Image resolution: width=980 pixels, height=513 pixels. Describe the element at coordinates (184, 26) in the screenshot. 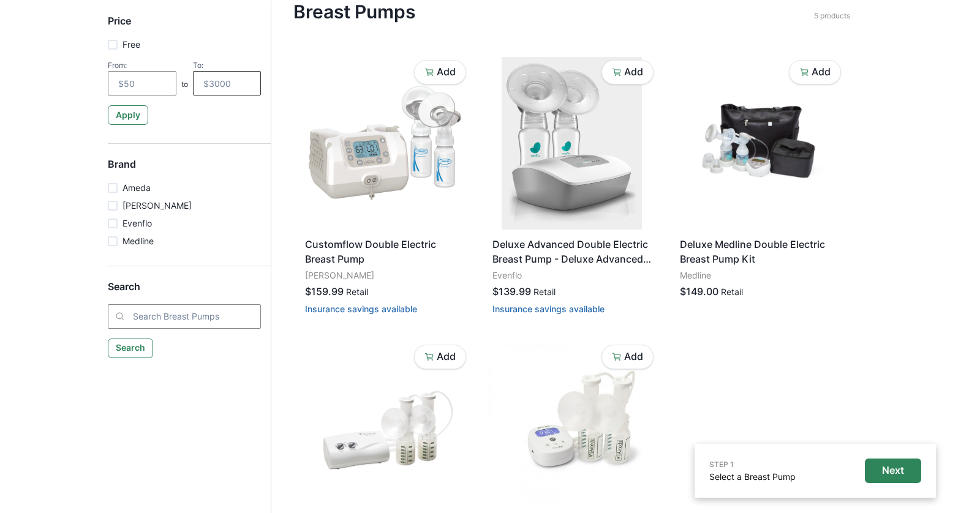

I see `h5: Price` at that location.